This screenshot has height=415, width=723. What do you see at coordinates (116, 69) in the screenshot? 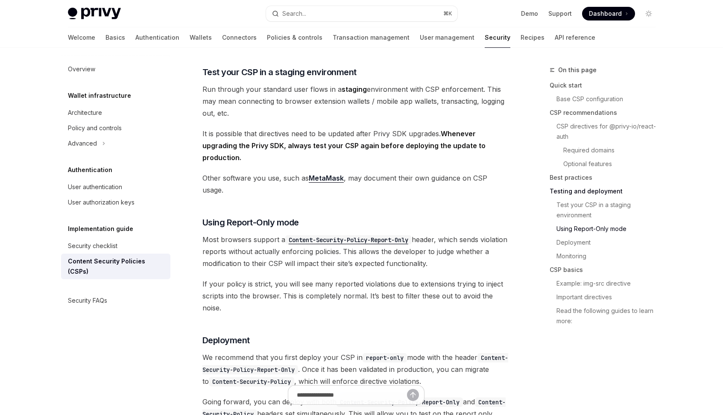
I see `a: Overview` at bounding box center [116, 69].